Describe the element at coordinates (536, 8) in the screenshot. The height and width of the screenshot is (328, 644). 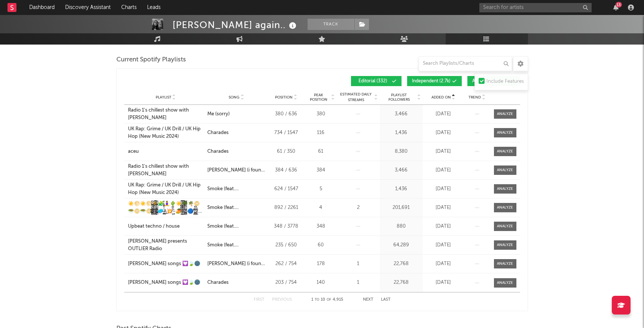
I see `input: Search for artists` at that location.